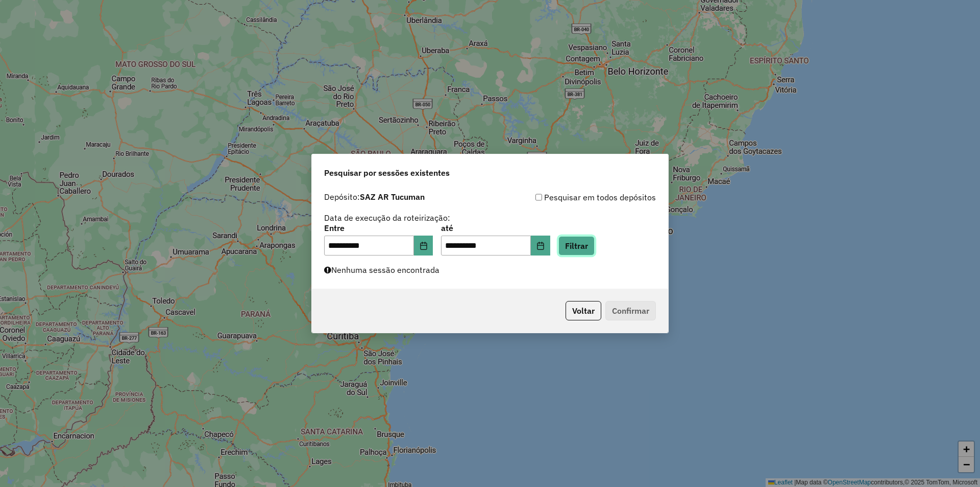  I want to click on label: até, so click(495, 228).